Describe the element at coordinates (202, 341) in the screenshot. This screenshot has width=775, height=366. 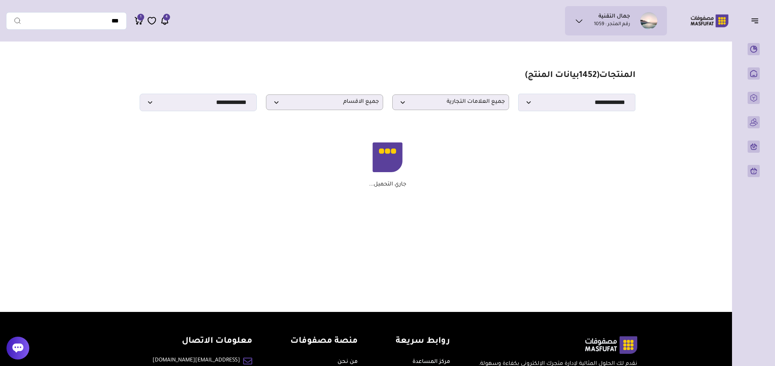
I see `h4: معلومات الاتصال` at that location.